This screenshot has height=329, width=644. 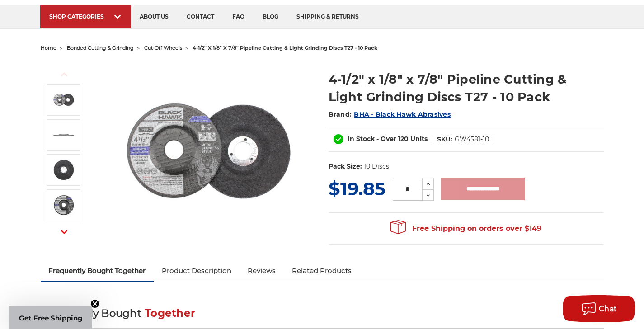 What do you see at coordinates (64, 205) in the screenshot?
I see `img: Black Hawk T27 4 1/2 inch pipeline grinding wheel's back, showcasing the disc's durable abrasive ...` at bounding box center [64, 205].